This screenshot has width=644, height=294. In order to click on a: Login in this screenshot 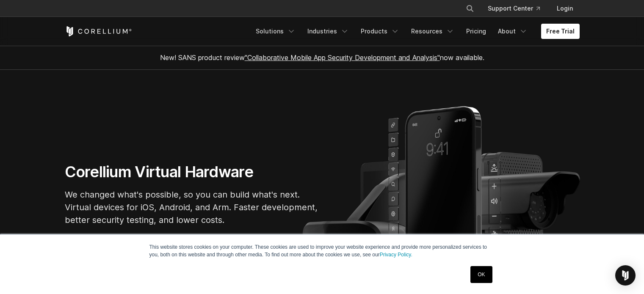, I will do `click(565, 8)`.